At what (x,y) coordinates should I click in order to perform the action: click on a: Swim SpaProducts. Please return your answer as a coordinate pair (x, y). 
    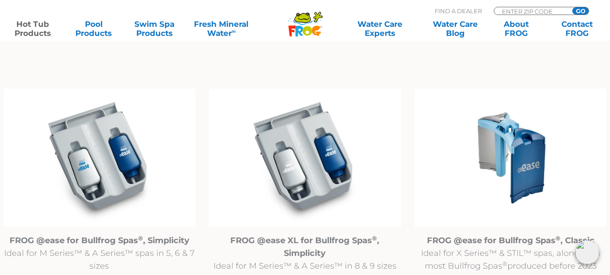
    Looking at the image, I should click on (154, 29).